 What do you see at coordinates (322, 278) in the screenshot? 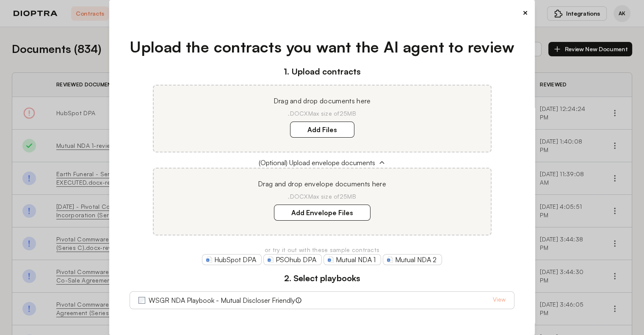
I see `h3: 2. Select playbooks` at bounding box center [322, 278].